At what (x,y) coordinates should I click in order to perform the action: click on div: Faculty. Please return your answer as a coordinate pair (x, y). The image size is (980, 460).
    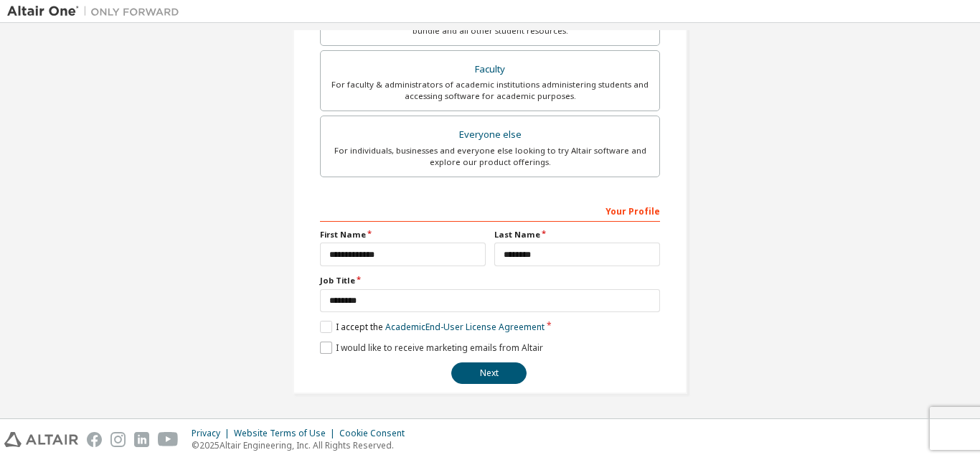
    Looking at the image, I should click on (490, 69).